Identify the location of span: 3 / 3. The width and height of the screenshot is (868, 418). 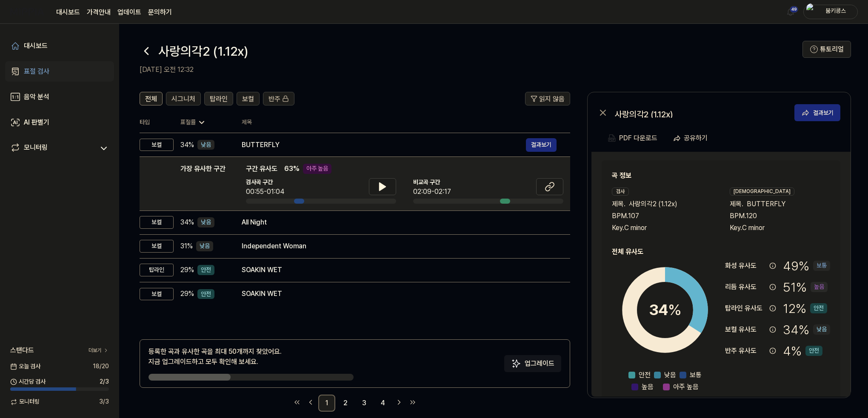
(104, 402).